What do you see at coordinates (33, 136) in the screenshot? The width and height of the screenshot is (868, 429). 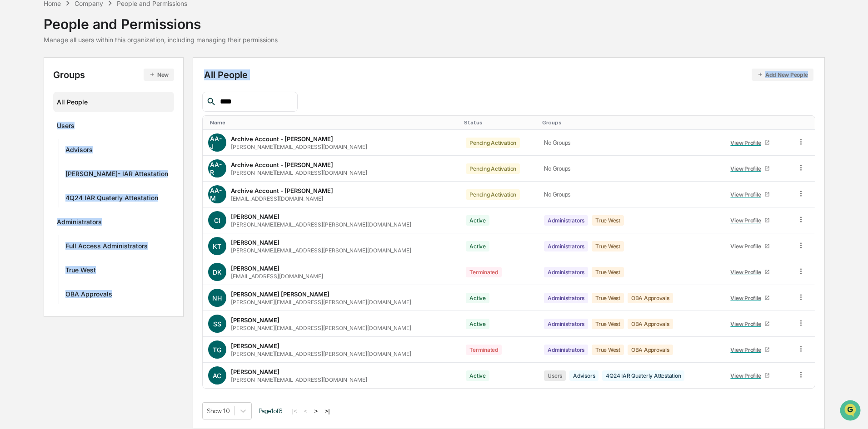 I see `a: 🔎Data Lookup` at bounding box center [33, 136].